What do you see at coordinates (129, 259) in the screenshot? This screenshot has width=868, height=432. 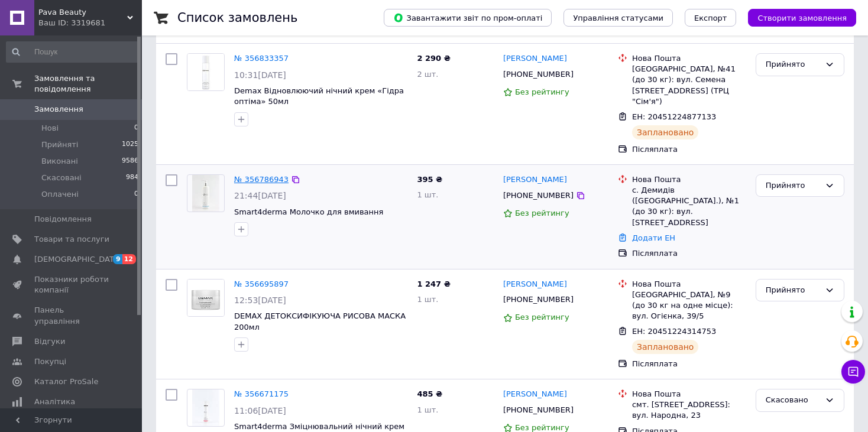 I see `span: 12` at bounding box center [129, 259].